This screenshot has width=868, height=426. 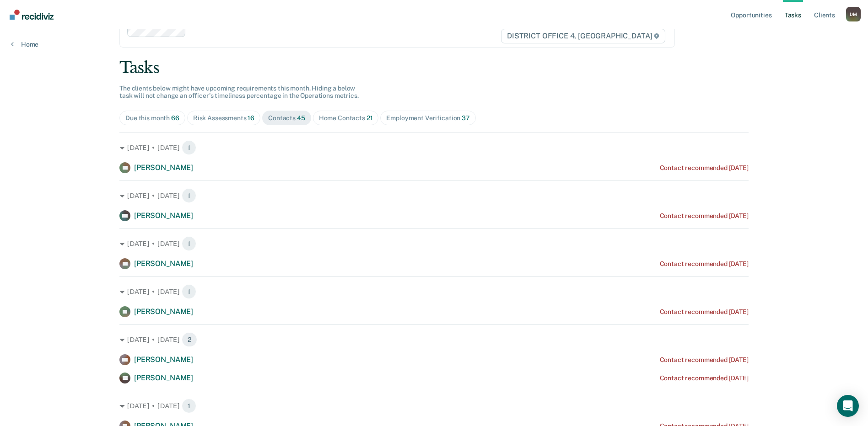 I want to click on div: Risk Assessments, so click(x=223, y=118).